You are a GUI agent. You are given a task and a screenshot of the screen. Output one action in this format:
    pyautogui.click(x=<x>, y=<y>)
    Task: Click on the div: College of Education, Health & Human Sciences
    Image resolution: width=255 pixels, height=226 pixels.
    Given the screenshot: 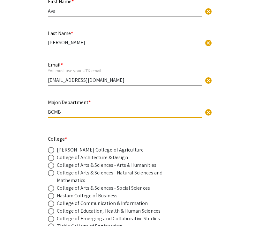 What is the action you would take?
    pyautogui.click(x=109, y=211)
    